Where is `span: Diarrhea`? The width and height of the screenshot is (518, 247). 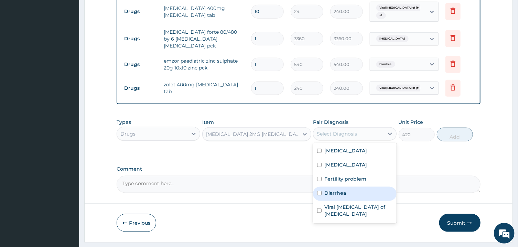 span: Diarrhea is located at coordinates (385, 64).